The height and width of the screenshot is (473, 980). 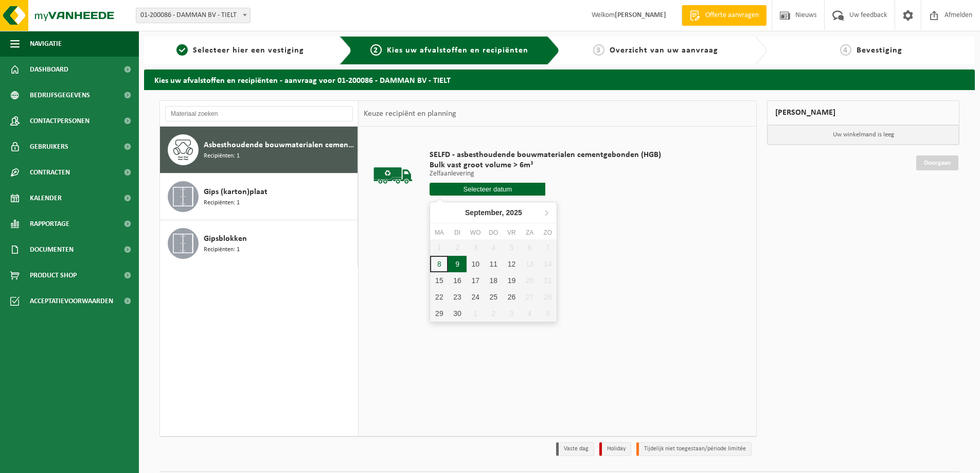 I want to click on input: Selecteer datum, so click(x=487, y=189).